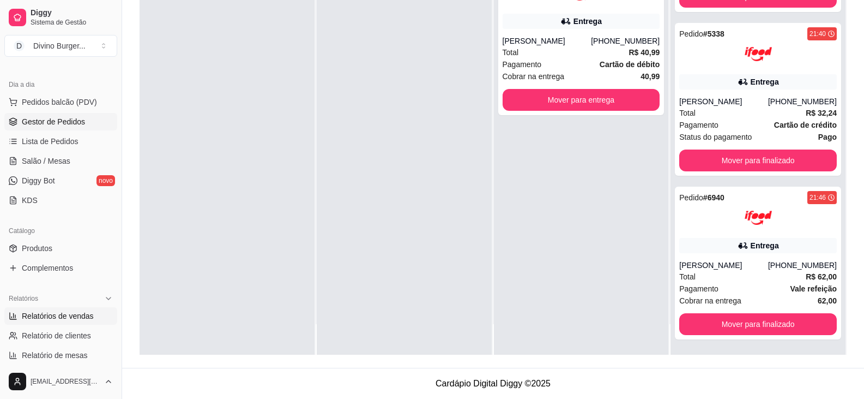  What do you see at coordinates (47, 268) in the screenshot?
I see `span: Complementos` at bounding box center [47, 268].